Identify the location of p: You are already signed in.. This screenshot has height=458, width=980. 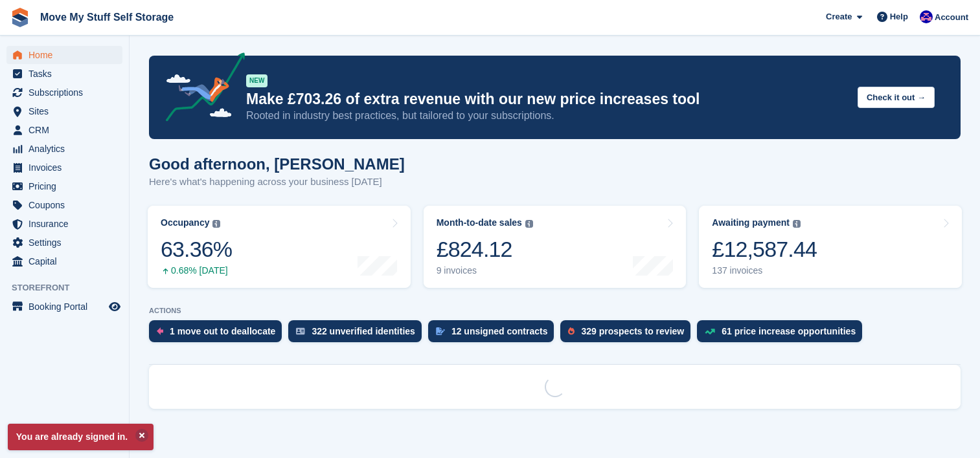
(80, 437).